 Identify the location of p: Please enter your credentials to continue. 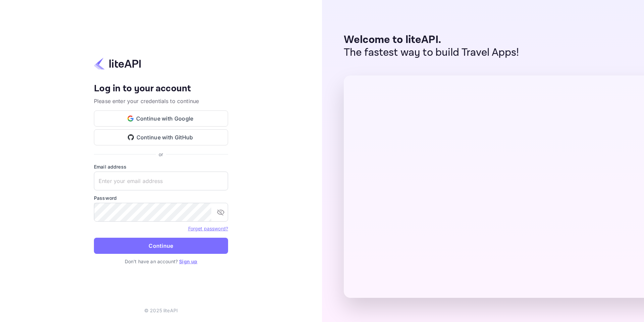
(161, 101).